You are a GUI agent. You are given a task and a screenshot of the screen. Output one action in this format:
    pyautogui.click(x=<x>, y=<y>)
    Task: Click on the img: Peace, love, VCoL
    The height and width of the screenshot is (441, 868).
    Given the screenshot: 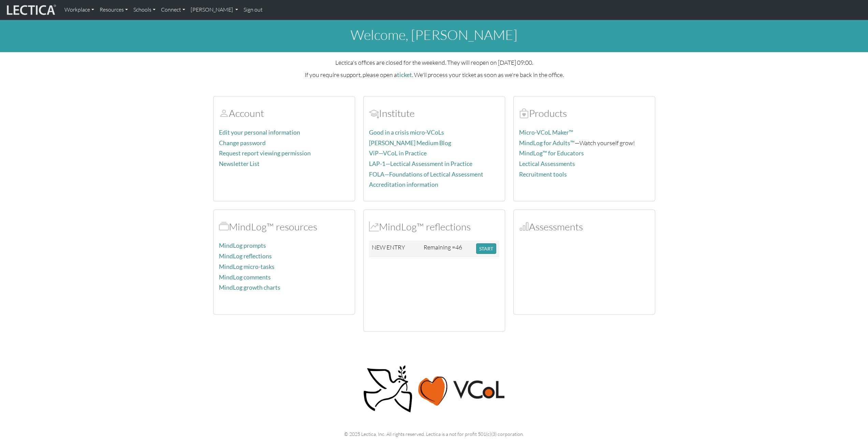 What is the action you would take?
    pyautogui.click(x=434, y=389)
    